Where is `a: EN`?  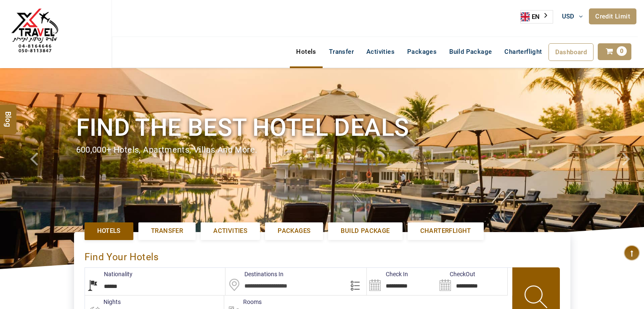 a: EN is located at coordinates (537, 17).